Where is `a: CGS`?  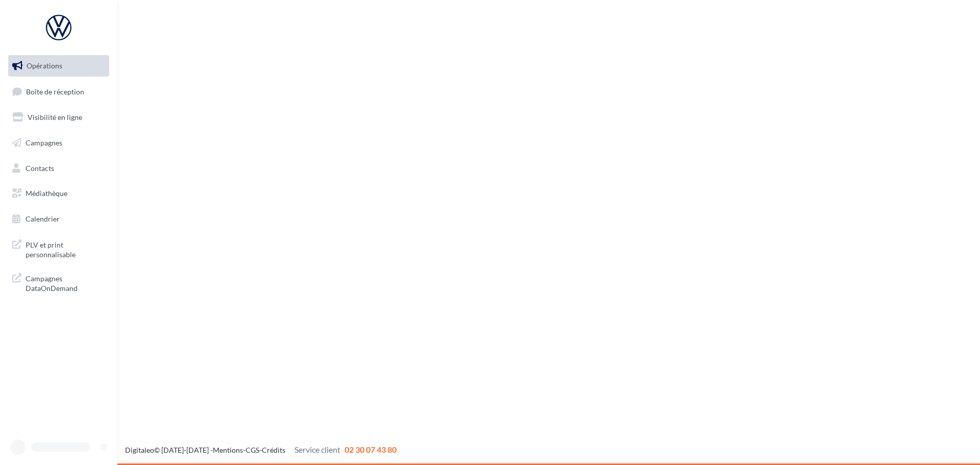
a: CGS is located at coordinates (252, 450).